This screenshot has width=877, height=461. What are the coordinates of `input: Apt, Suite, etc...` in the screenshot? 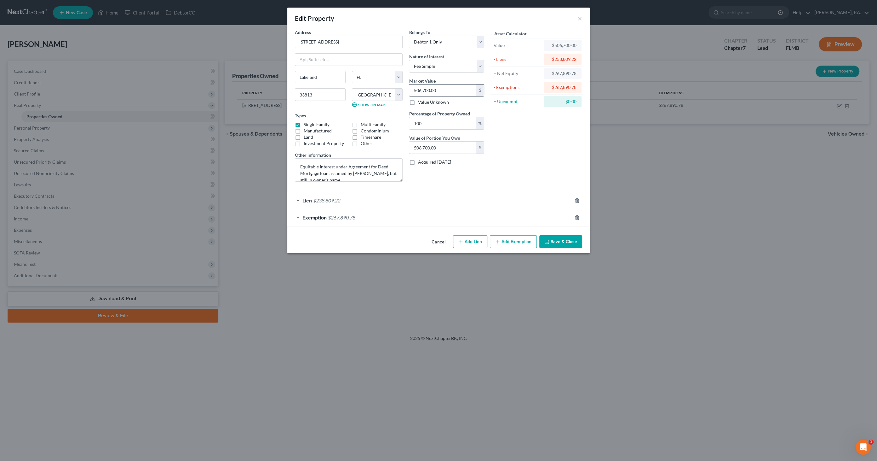 It's located at (349, 60).